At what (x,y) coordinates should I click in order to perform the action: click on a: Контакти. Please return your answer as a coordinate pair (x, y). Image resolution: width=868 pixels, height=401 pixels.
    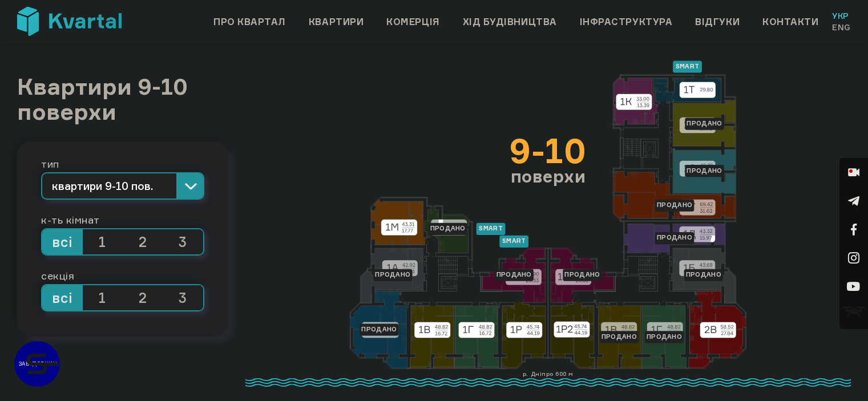
    Looking at the image, I should click on (790, 22).